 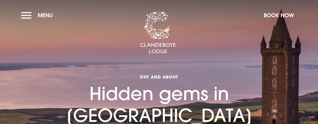 I want to click on button: Book Now, so click(x=279, y=15).